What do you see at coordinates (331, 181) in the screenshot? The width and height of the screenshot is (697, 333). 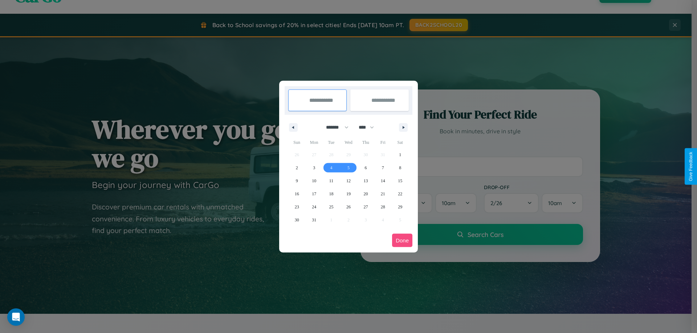 I see `button: 11` at bounding box center [331, 181].